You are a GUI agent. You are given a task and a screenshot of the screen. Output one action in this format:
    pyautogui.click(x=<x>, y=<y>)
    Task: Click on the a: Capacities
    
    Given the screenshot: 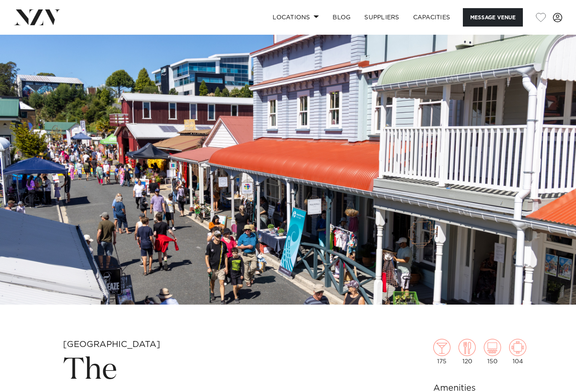 What is the action you would take?
    pyautogui.click(x=432, y=17)
    